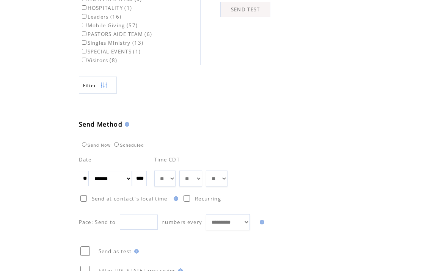 Image resolution: width=444 pixels, height=271 pixels. Describe the element at coordinates (115, 251) in the screenshot. I see `span: Send as test` at that location.